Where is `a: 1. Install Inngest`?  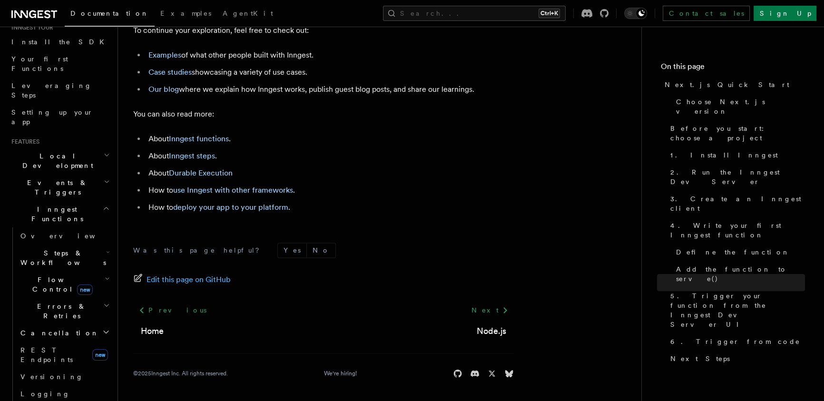 a: 1. Install Inngest is located at coordinates (736, 155).